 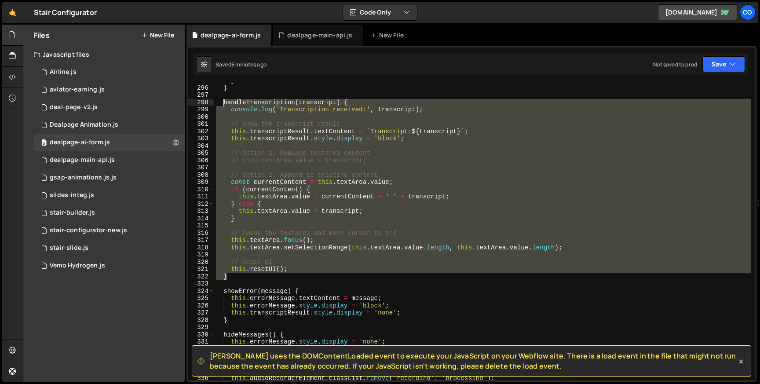 What do you see at coordinates (723, 64) in the screenshot?
I see `button: Save` at bounding box center [723, 64].